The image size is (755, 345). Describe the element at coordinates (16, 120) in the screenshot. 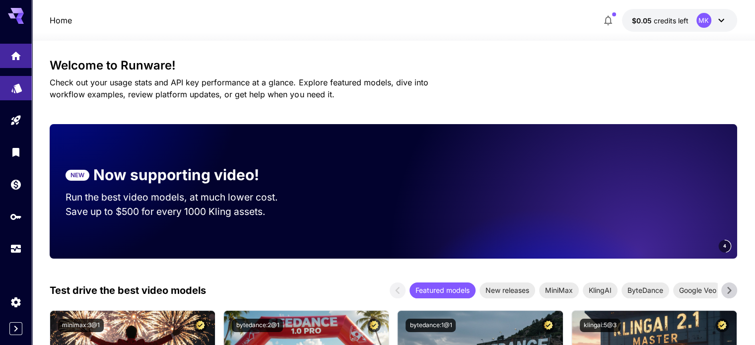

I see `div: Playground` at that location.